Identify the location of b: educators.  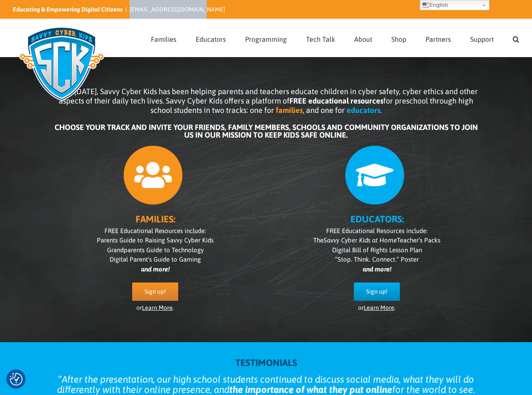
(363, 110).